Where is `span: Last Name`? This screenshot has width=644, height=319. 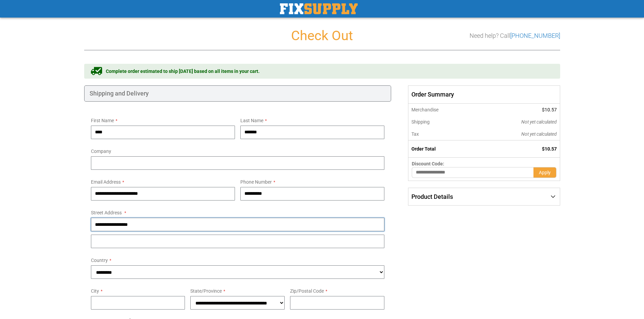 span: Last Name is located at coordinates (252, 120).